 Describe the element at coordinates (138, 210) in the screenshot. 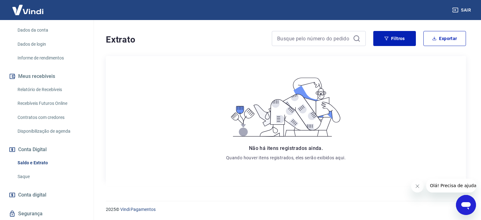

I see `a: Vindi Pagamentos` at that location.